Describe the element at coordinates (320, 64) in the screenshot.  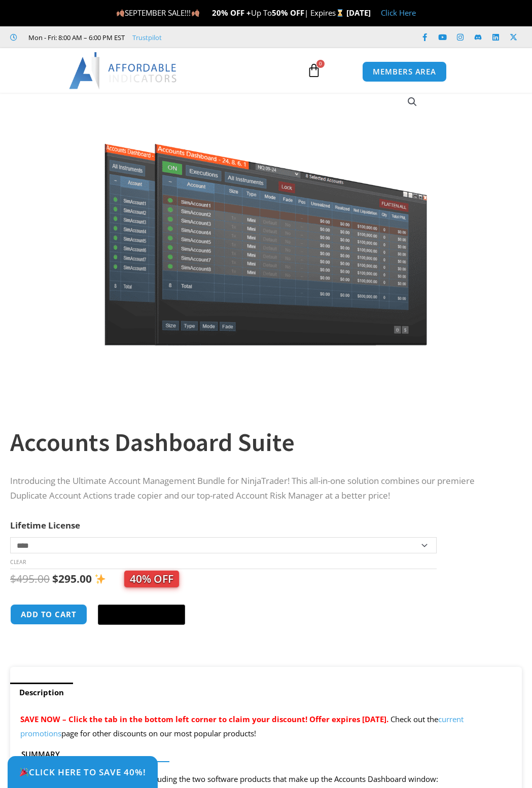
I see `span: 0` at that location.